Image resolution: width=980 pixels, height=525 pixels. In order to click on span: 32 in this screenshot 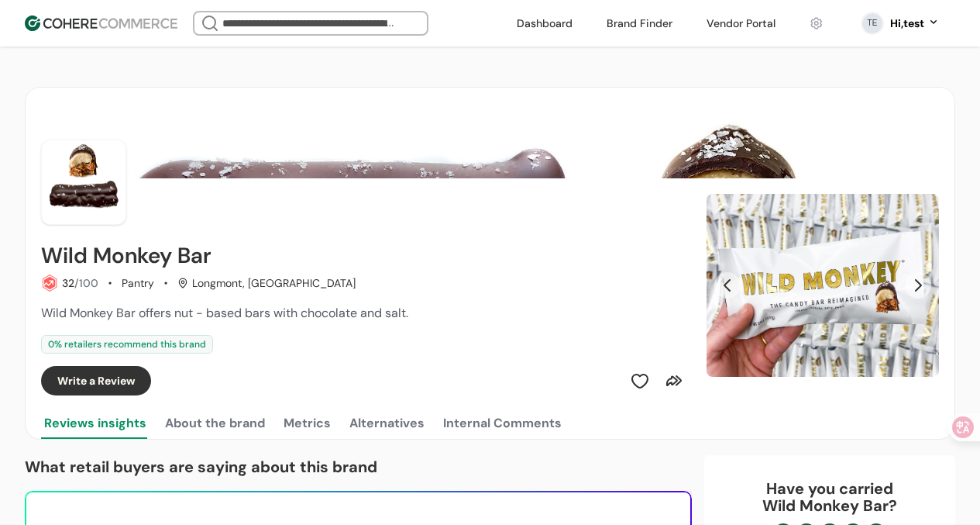, I will do `click(68, 283)`.